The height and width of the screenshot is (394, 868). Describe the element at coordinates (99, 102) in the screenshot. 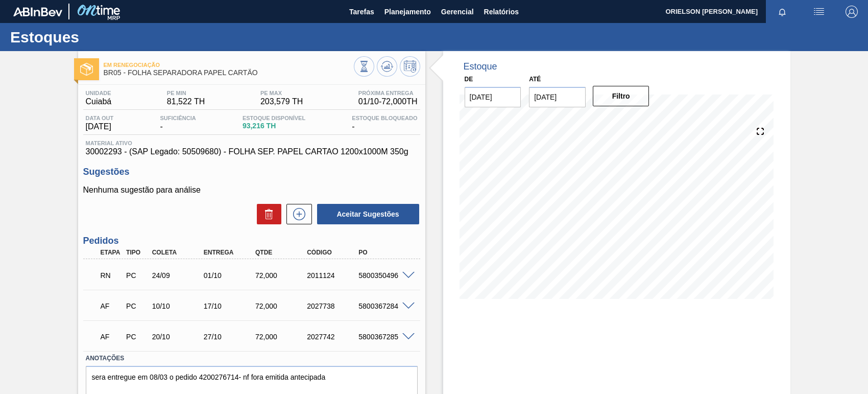

I see `span: Cuiabá` at that location.